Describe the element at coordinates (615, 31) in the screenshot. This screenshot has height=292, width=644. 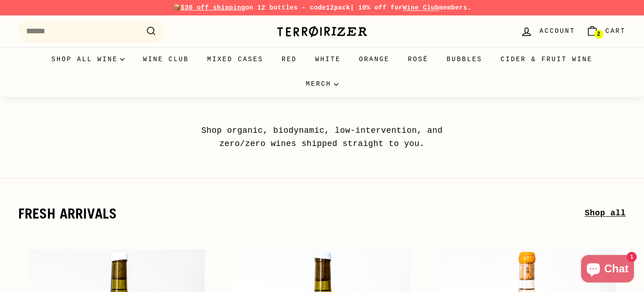
I see `span: Cart` at that location.